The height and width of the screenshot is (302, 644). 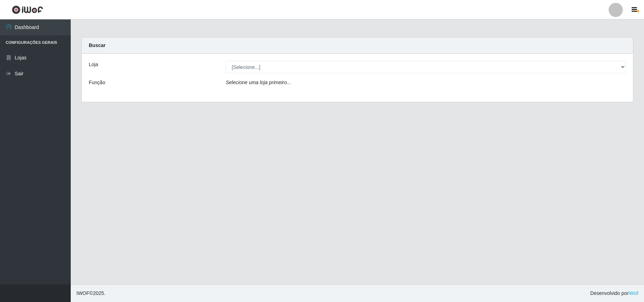 I want to click on strong: Buscar, so click(x=97, y=45).